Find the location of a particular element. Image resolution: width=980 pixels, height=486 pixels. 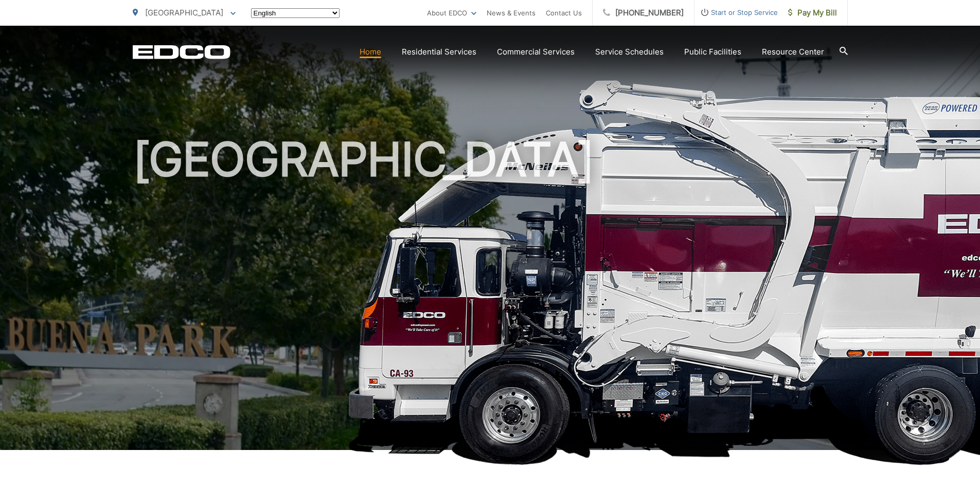

a: Contact Us is located at coordinates (564, 13).